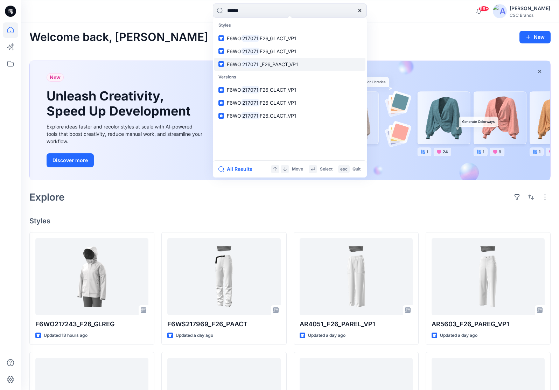 The height and width of the screenshot is (390, 559). What do you see at coordinates (224, 324) in the screenshot?
I see `p: F6WS217969_F26_PAACT` at bounding box center [224, 324].